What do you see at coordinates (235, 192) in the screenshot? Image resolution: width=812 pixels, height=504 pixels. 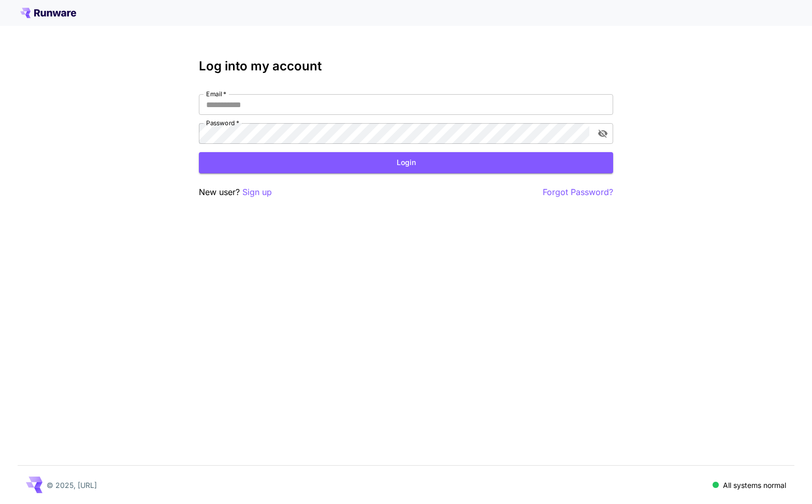 I see `p: New user?` at bounding box center [235, 192].